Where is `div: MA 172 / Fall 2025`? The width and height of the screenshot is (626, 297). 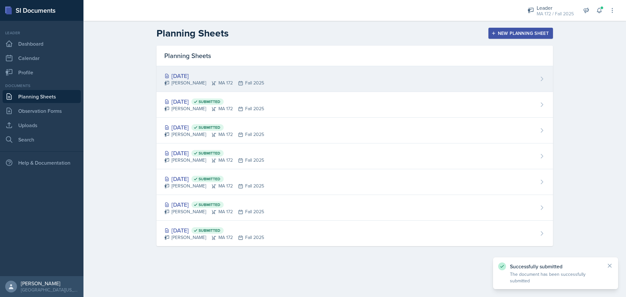 div: MA 172 / Fall 2025 is located at coordinates (555, 14).